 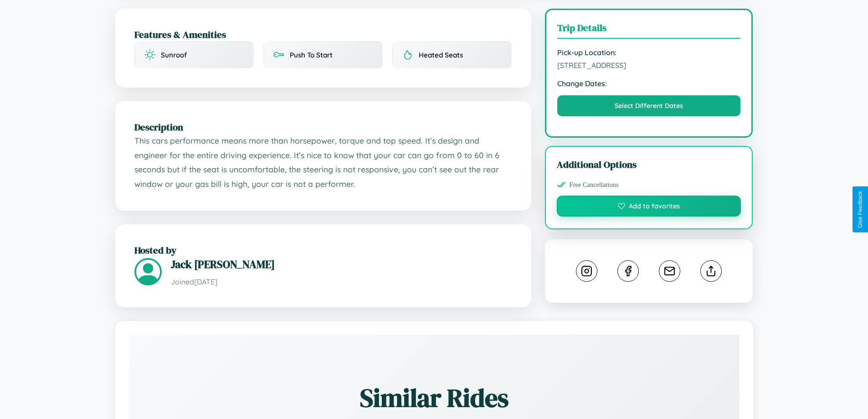 What do you see at coordinates (441, 55) in the screenshot?
I see `span: Heated Seats` at bounding box center [441, 55].